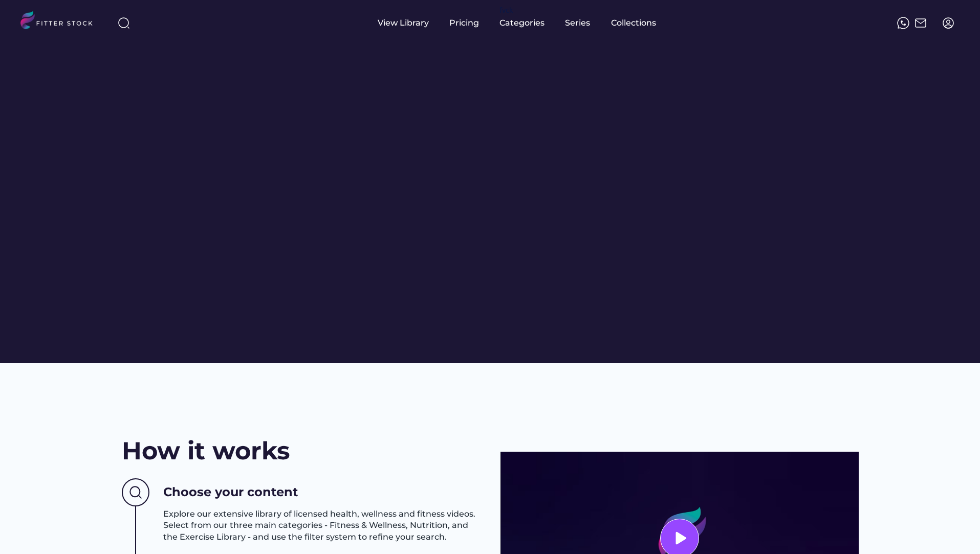 The width and height of the screenshot is (980, 554). Describe the element at coordinates (506, 10) in the screenshot. I see `div: fvck` at that location.